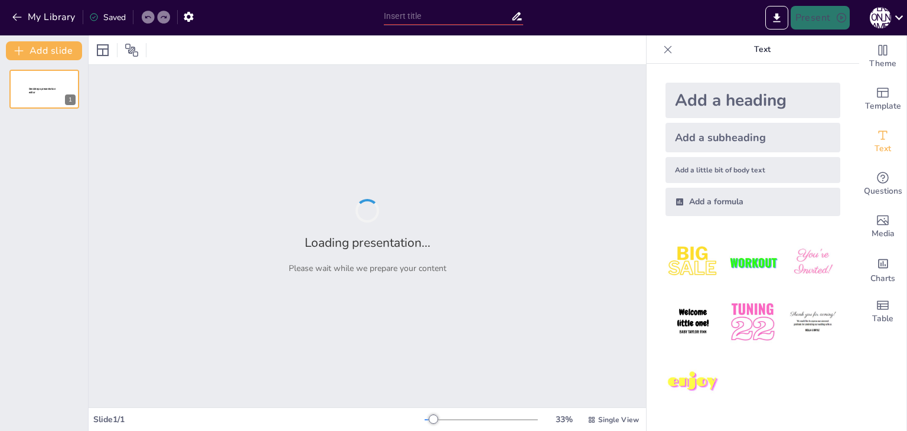 This screenshot has height=431, width=907. Describe the element at coordinates (44, 17) in the screenshot. I see `button: My Library` at that location.